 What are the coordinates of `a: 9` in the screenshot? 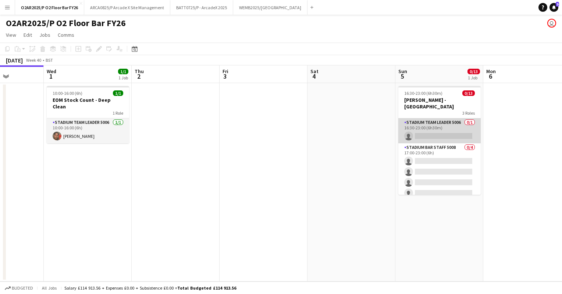 It's located at (554, 7).